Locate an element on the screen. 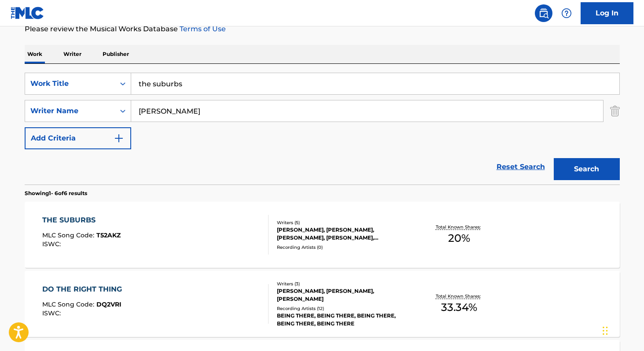 The image size is (644, 351). div: Recording Artists ( 0 ) is located at coordinates (343, 247).